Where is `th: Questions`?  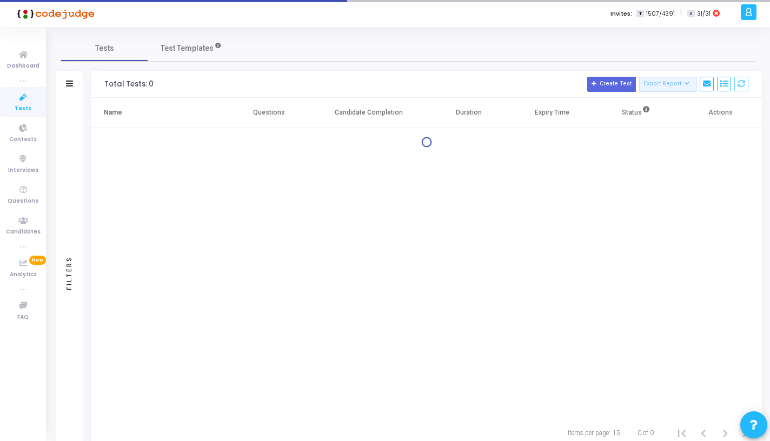 th: Questions is located at coordinates (269, 113).